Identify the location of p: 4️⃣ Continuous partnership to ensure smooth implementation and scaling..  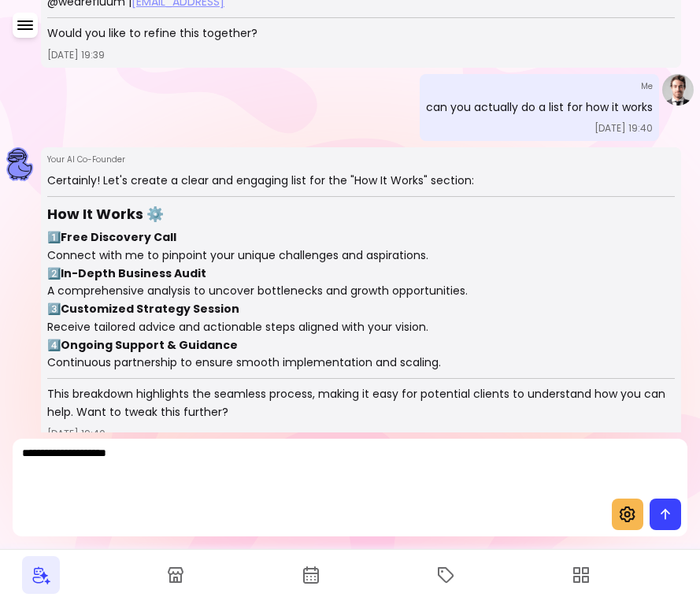
(360, 355).